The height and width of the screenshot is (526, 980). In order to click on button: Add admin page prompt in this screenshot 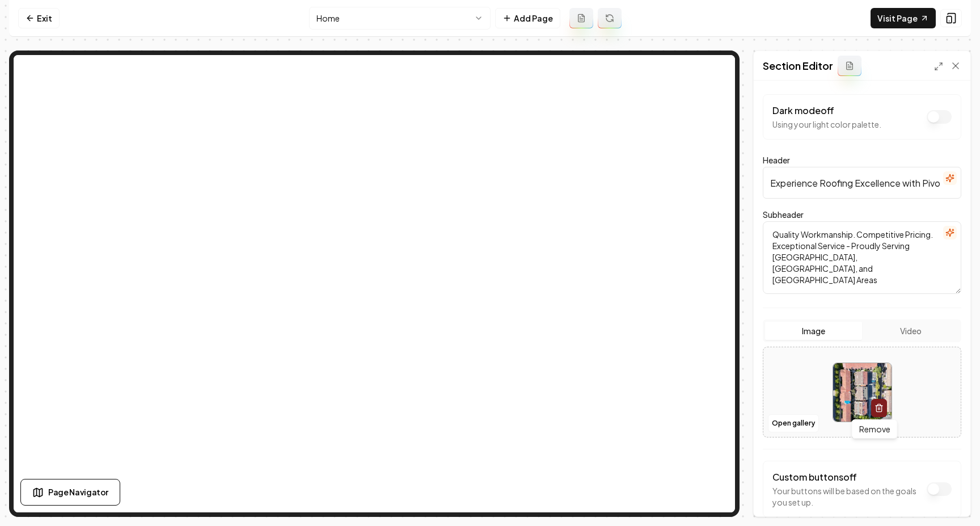, I will do `click(581, 18)`.